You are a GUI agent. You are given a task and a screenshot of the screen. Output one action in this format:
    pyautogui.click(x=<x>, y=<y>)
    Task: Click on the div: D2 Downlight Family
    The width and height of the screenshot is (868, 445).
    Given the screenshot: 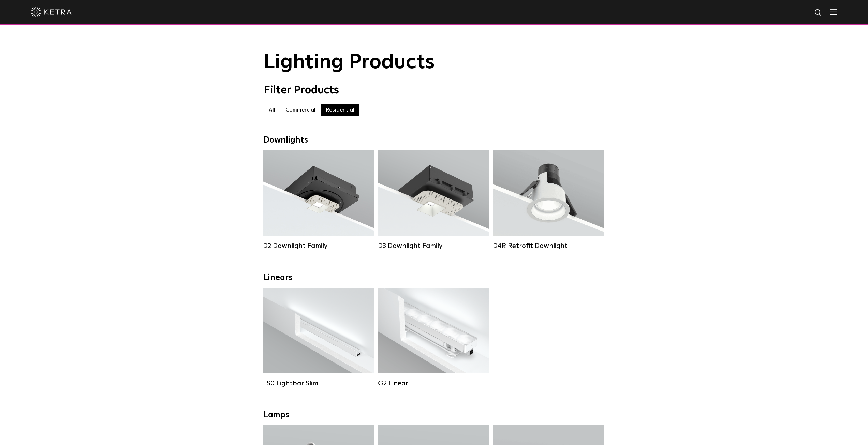 What is the action you would take?
    pyautogui.click(x=319, y=246)
    